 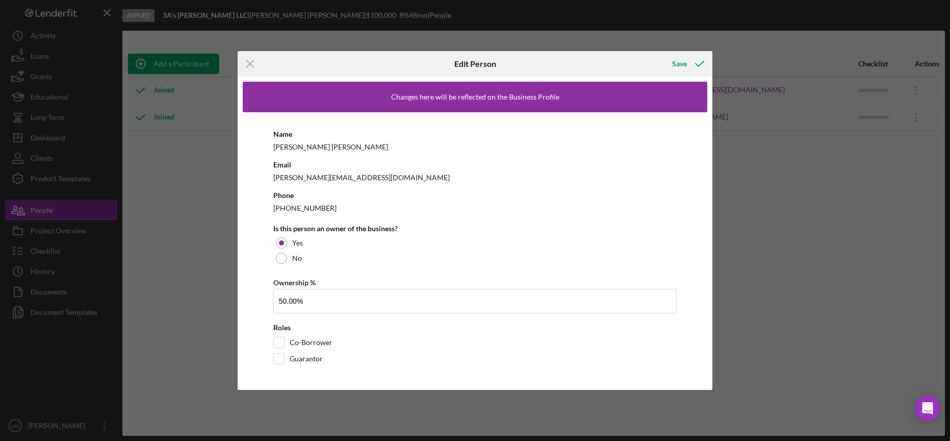 What do you see at coordinates (306, 359) in the screenshot?
I see `label: Guarantor` at bounding box center [306, 359].